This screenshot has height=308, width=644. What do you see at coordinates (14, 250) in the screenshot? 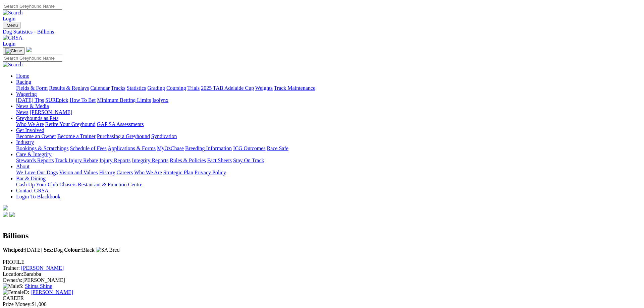
I see `b: Whelped:` at bounding box center [14, 250].